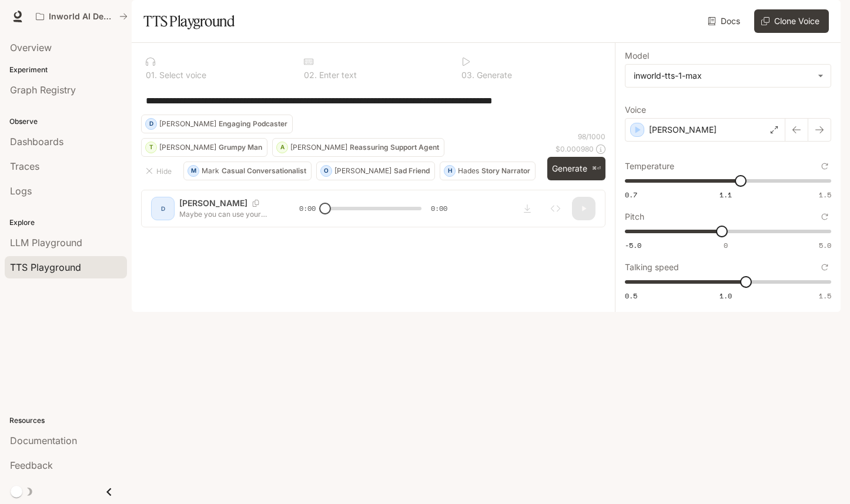  Describe the element at coordinates (468, 171) in the screenshot. I see `p: Hades` at that location.